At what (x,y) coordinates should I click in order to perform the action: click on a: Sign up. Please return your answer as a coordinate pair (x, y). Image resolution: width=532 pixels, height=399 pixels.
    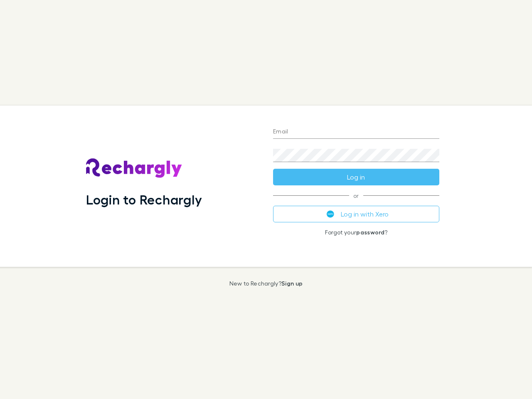
    Looking at the image, I should click on (292, 283).